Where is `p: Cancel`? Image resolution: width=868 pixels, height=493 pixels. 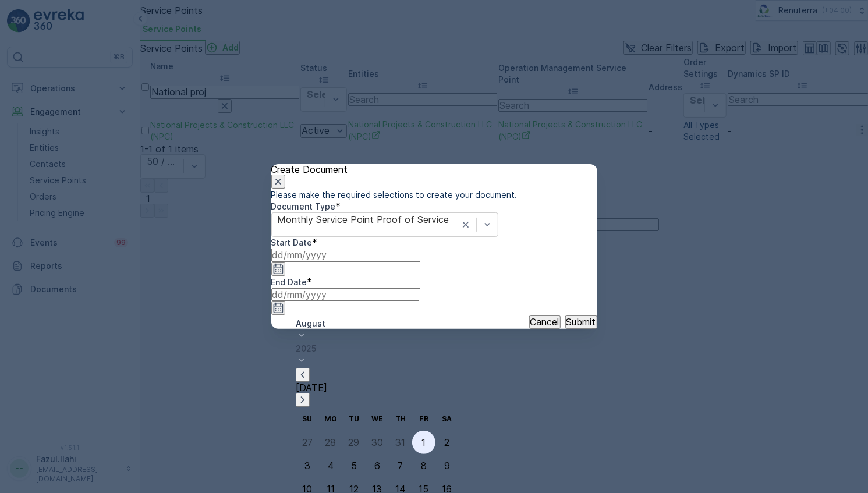
p: Cancel is located at coordinates (545, 322).